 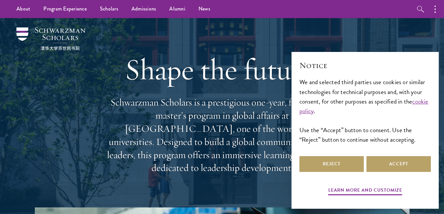 I want to click on button: Accept, so click(x=399, y=164).